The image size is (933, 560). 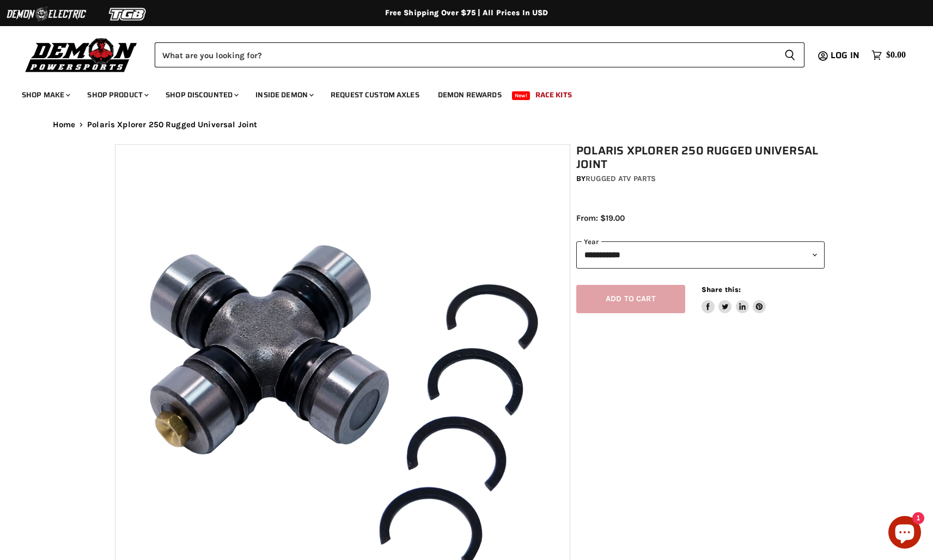 I want to click on img: Demon Electric Logo 2, so click(x=46, y=14).